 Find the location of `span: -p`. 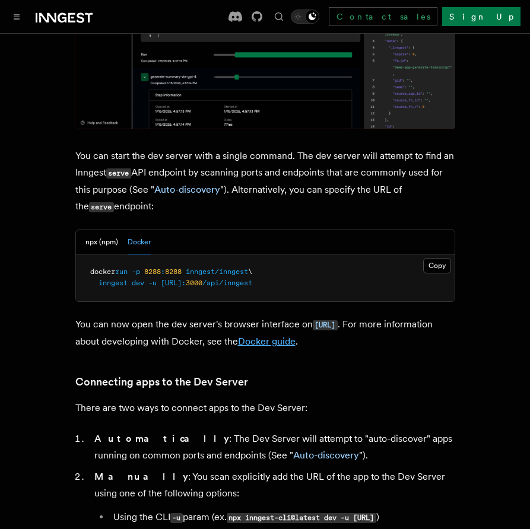

span: -p is located at coordinates (136, 272).